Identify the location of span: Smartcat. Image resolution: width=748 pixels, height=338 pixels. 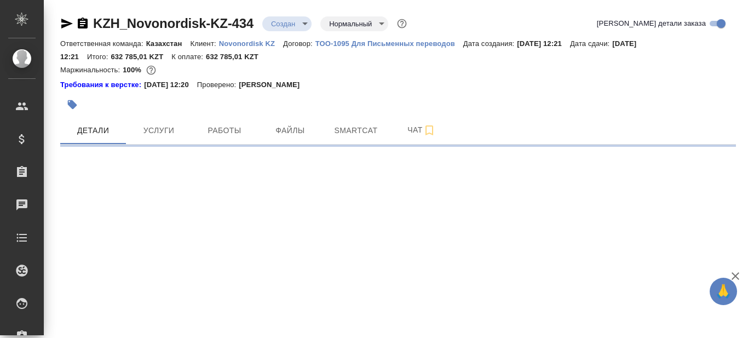
(356, 130).